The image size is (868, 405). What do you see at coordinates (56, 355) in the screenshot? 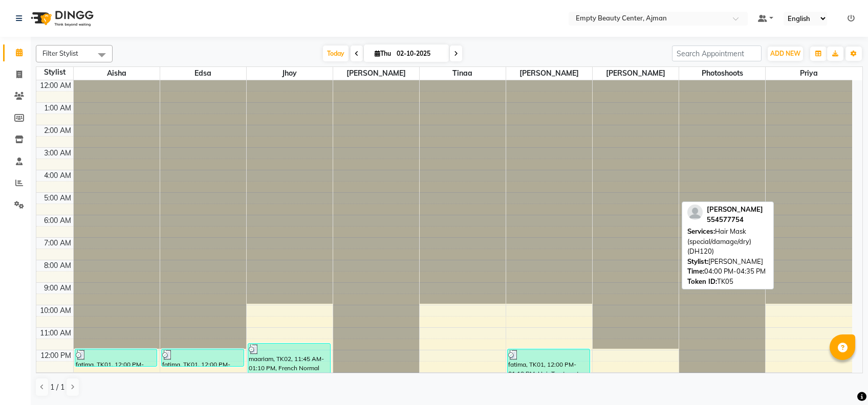
I see `div: 12:00 PM` at bounding box center [56, 355].